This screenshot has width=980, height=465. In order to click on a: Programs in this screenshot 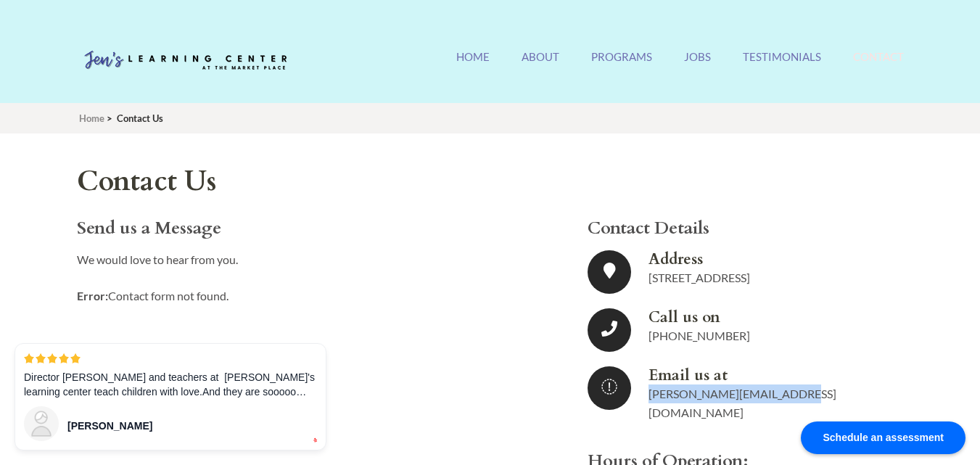, I will do `click(622, 65)`.